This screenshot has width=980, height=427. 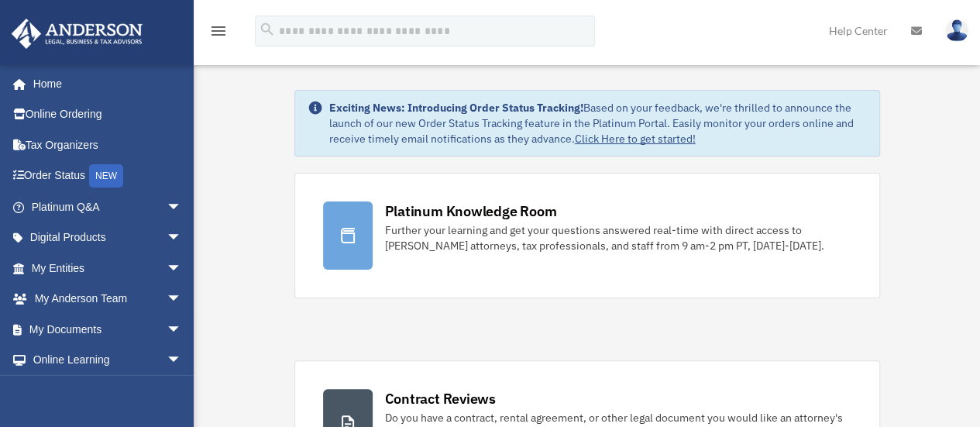 I want to click on img: Anderson Advisors Platinum Portal, so click(x=76, y=33).